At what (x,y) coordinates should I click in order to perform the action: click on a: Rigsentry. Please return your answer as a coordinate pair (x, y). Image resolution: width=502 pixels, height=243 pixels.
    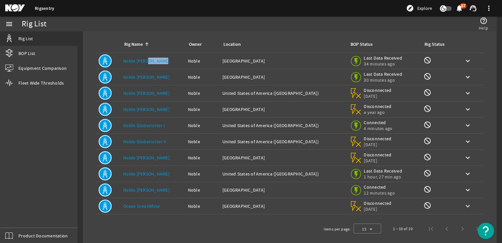
    Looking at the image, I should click on (44, 8).